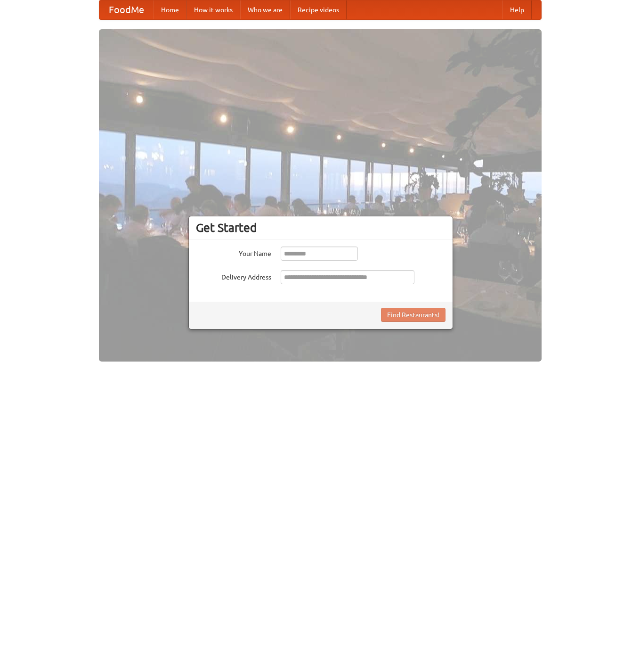 This screenshot has height=667, width=640. Describe the element at coordinates (265, 10) in the screenshot. I see `a: Who we are` at that location.